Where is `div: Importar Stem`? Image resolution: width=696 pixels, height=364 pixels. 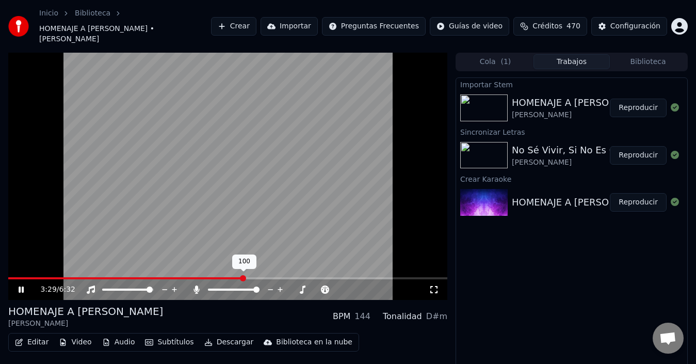
div: Importar Stem is located at coordinates (571, 84).